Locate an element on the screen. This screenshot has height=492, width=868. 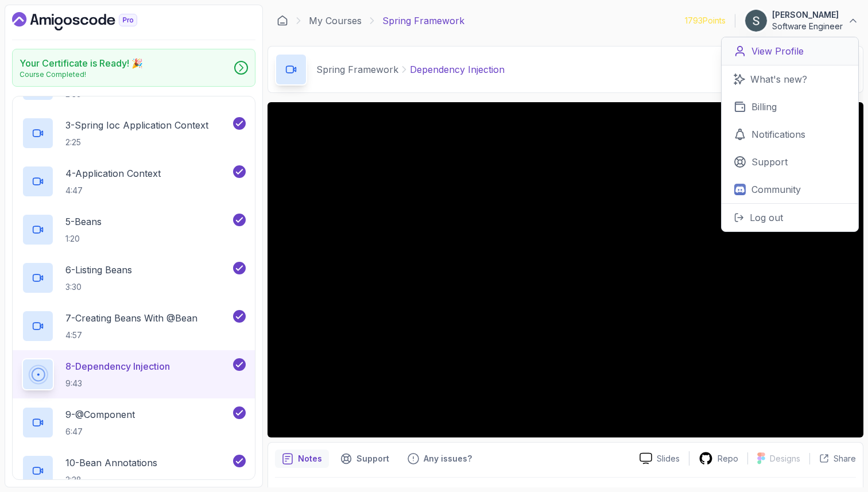
p: 3 - Spring Ioc Application Context is located at coordinates (137, 125).